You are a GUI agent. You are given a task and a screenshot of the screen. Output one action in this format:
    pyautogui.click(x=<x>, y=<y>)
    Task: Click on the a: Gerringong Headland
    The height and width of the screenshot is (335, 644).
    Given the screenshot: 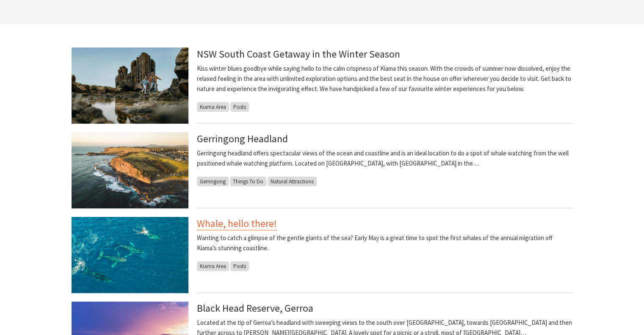 What is the action you would take?
    pyautogui.click(x=242, y=139)
    